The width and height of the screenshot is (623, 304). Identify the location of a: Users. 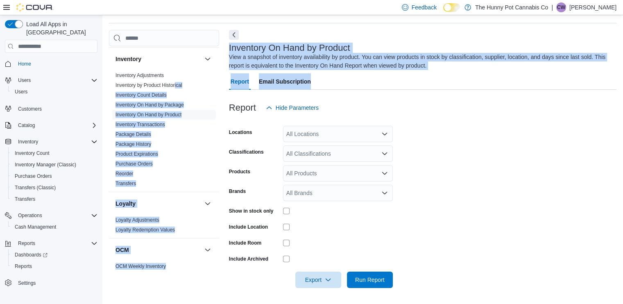
(21, 92).